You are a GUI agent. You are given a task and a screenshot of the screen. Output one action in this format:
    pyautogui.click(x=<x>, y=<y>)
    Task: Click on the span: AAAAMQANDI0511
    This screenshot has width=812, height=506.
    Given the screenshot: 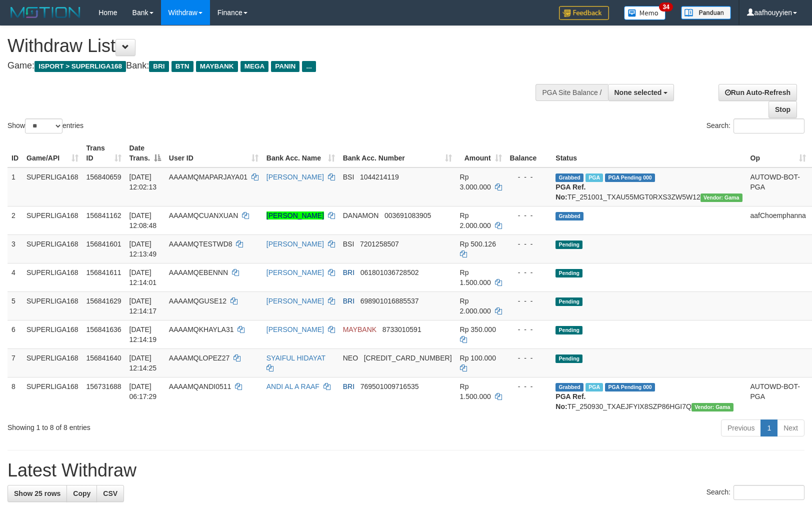 What is the action you would take?
    pyautogui.click(x=200, y=387)
    